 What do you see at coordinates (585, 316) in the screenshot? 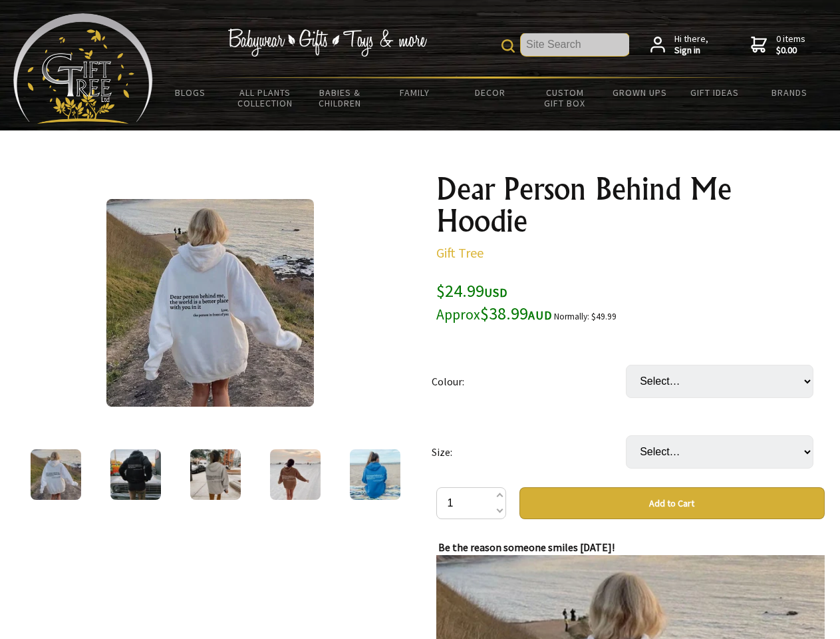
I see `small: Normally: $49.99` at bounding box center [585, 316].